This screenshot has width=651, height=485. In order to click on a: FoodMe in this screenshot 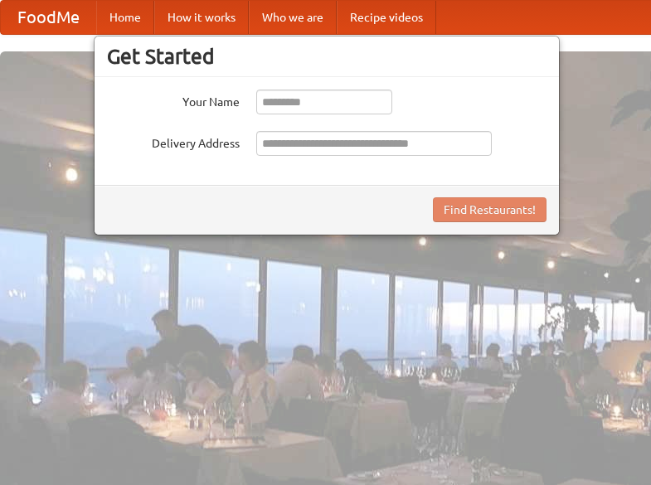, I will do `click(48, 17)`.